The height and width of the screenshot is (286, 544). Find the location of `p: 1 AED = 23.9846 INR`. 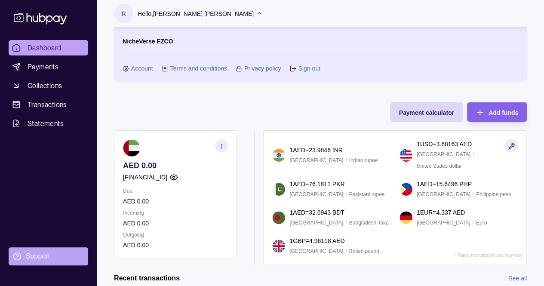

p: 1 AED = 23.9846 INR is located at coordinates (316, 150).